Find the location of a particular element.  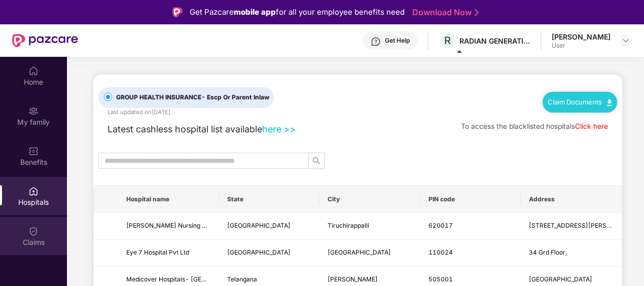

span: 34 Grd Floor, is located at coordinates (547, 252).